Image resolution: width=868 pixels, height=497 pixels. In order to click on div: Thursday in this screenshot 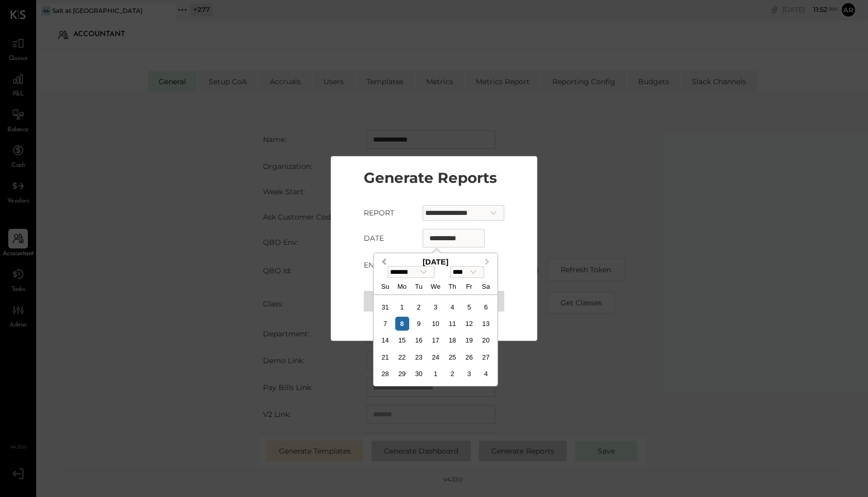, I will do `click(452, 286)`.